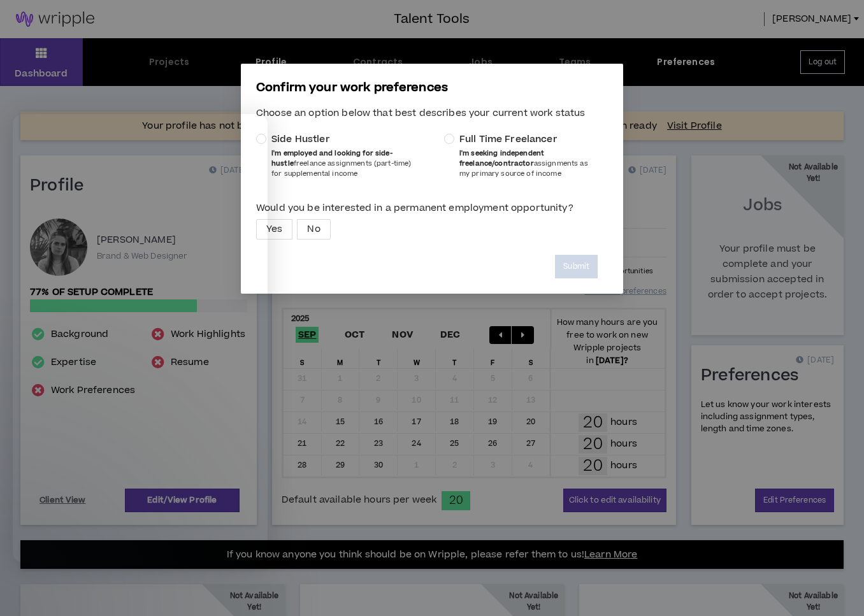 The height and width of the screenshot is (616, 864). What do you see at coordinates (501, 158) in the screenshot?
I see `b: I'm seeking independent freelance/contractor` at bounding box center [501, 158].